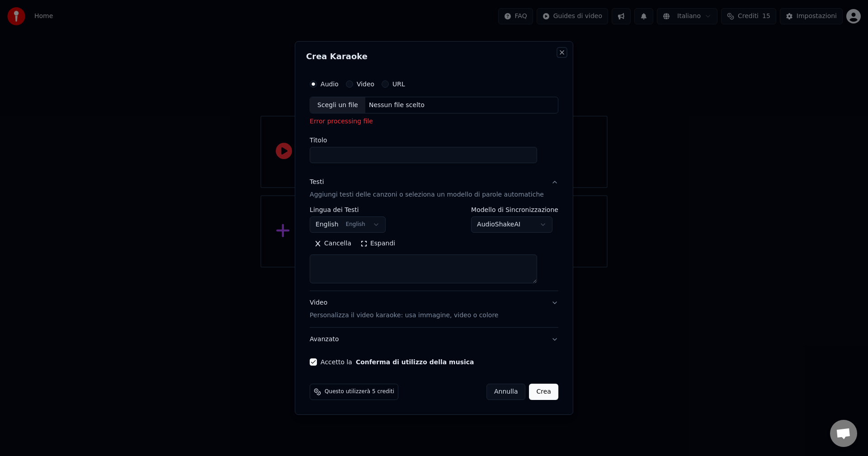 The image size is (868, 456). Describe the element at coordinates (333, 243) in the screenshot. I see `button: Cancella` at that location.